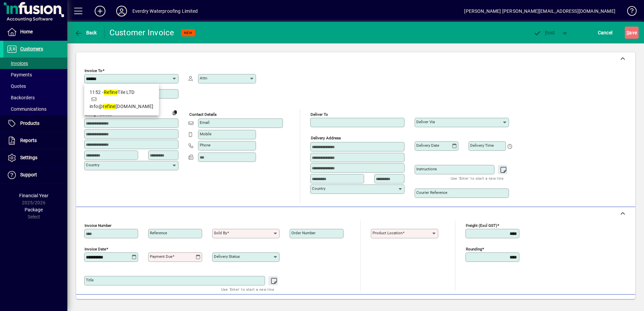 The image size is (644, 311). I want to click on span: Invoices, so click(17, 63).